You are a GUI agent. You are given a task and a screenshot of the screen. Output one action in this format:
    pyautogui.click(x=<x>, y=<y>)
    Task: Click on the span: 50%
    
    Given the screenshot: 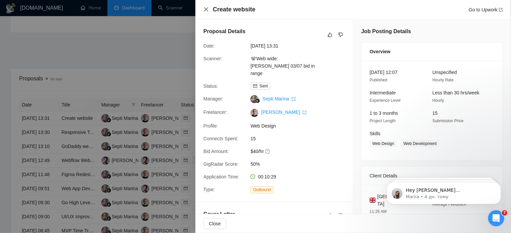 What is the action you would take?
    pyautogui.click(x=301, y=164)
    